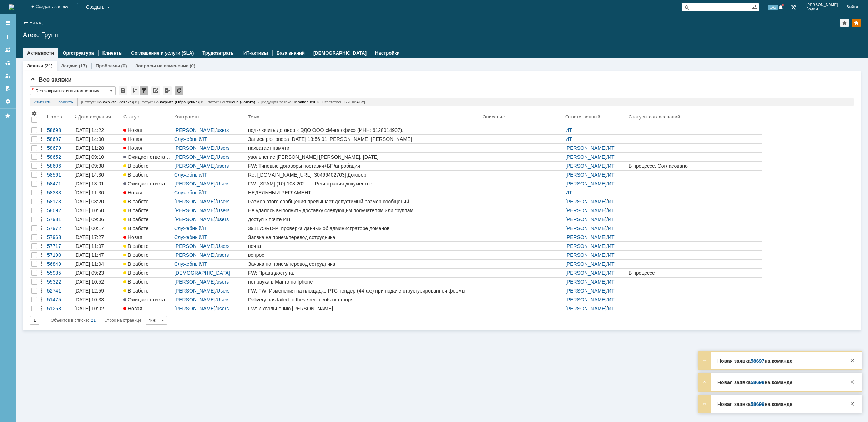 The image size is (868, 422). What do you see at coordinates (60, 148) in the screenshot?
I see `a: 58679` at bounding box center [60, 148].